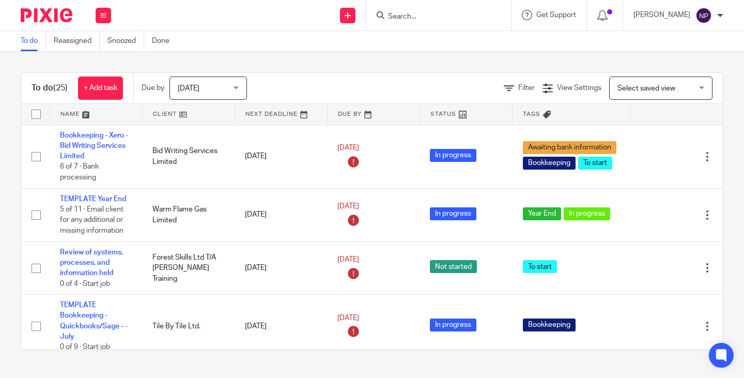 This screenshot has width=744, height=378. What do you see at coordinates (647, 88) in the screenshot?
I see `span: Select saved view` at bounding box center [647, 88].